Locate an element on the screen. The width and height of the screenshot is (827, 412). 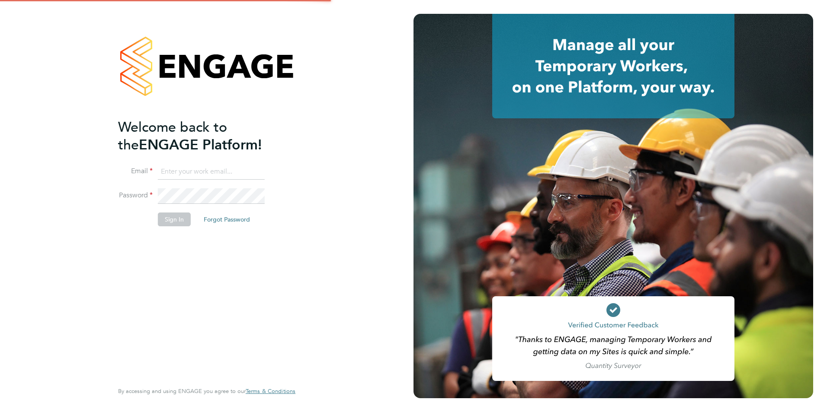
button: Forgot Password is located at coordinates (227, 220).